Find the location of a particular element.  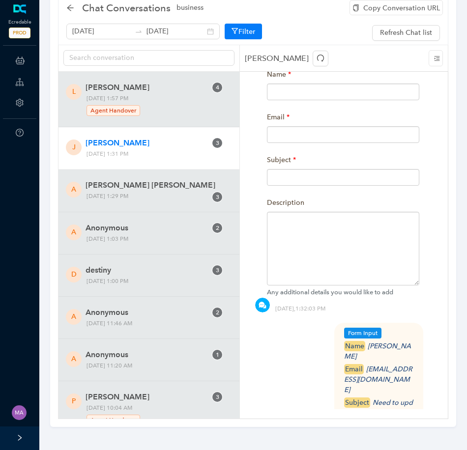

span: Refresh Chat list is located at coordinates (406, 33).